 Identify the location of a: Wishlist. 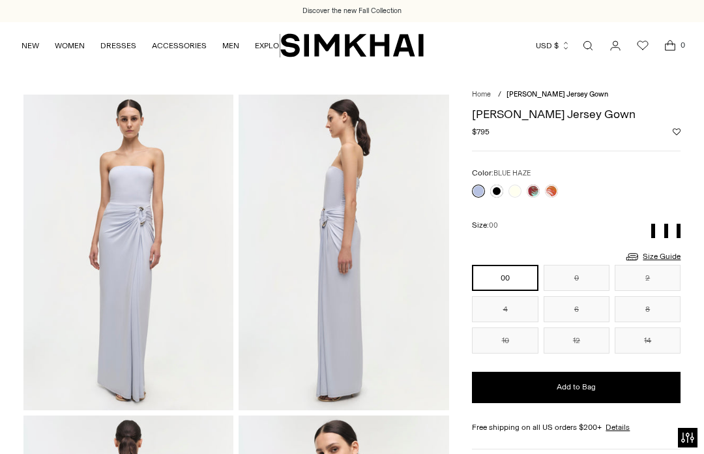
(643, 46).